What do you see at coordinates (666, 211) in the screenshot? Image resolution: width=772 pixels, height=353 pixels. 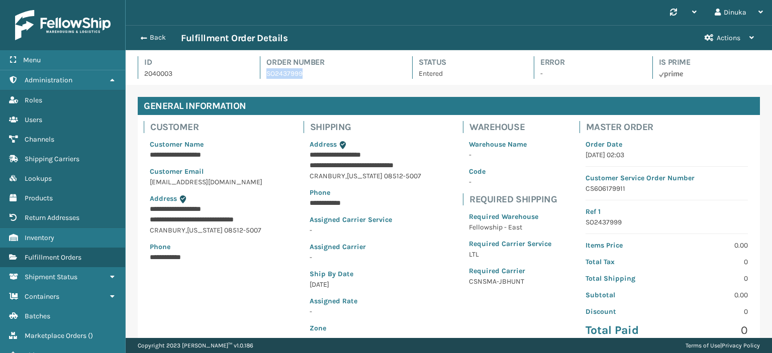 I see `p: Ref 1` at bounding box center [666, 211].